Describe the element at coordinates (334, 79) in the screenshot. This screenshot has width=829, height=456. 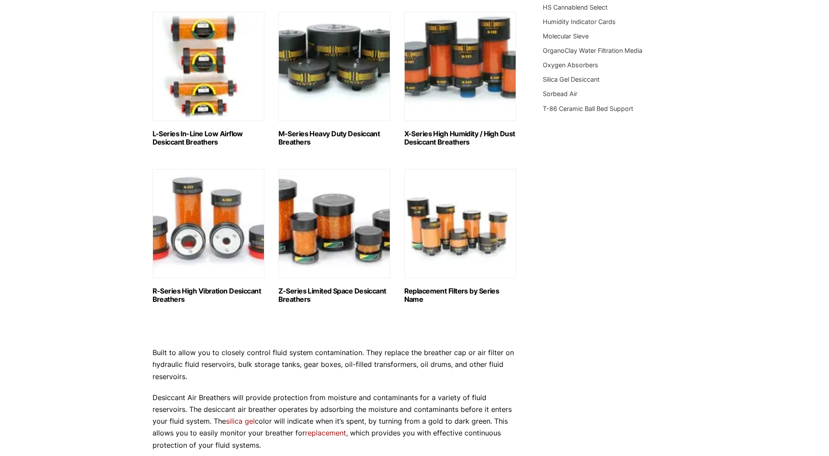
I see `a: Visit product category M-Series Heavy Duty Desiccant Breathers` at that location.